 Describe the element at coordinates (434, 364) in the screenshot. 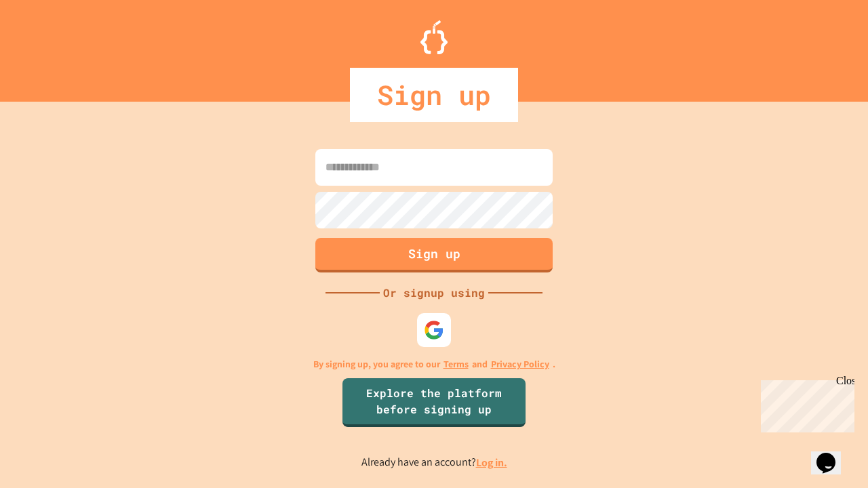

I see `p: By signing up, you agree to our and .` at that location.